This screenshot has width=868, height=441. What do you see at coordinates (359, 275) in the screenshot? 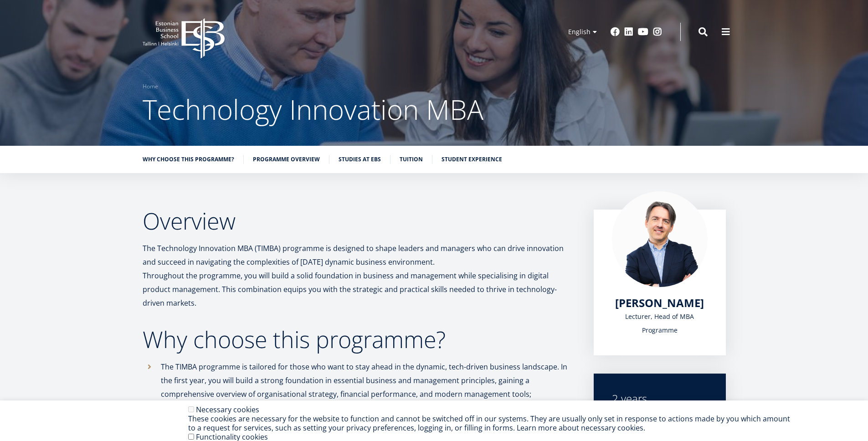
I see `p: The Technology Innovation MBA (TIMBA) programme is designed to shape leaders and managers who can...` at bounding box center [359, 275].